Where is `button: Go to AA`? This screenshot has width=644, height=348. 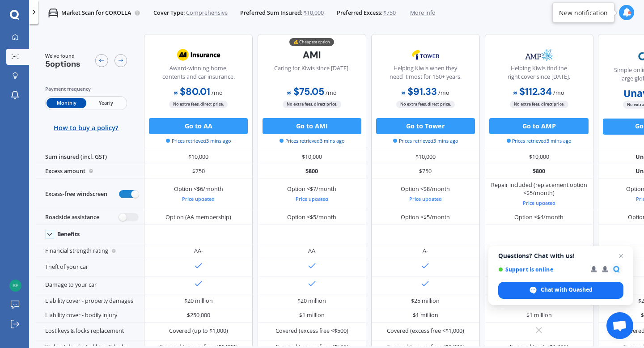 button: Go to AA is located at coordinates (198, 126).